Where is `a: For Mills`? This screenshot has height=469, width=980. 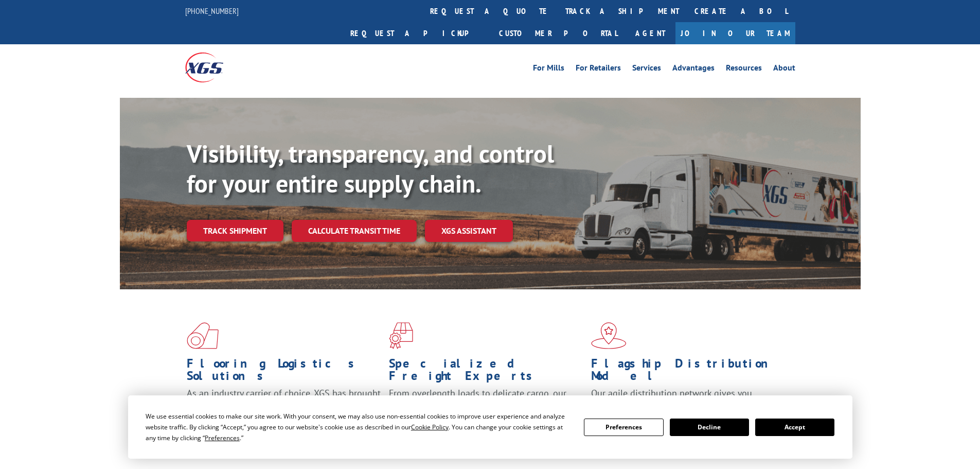
a: For Mills is located at coordinates (549, 70).